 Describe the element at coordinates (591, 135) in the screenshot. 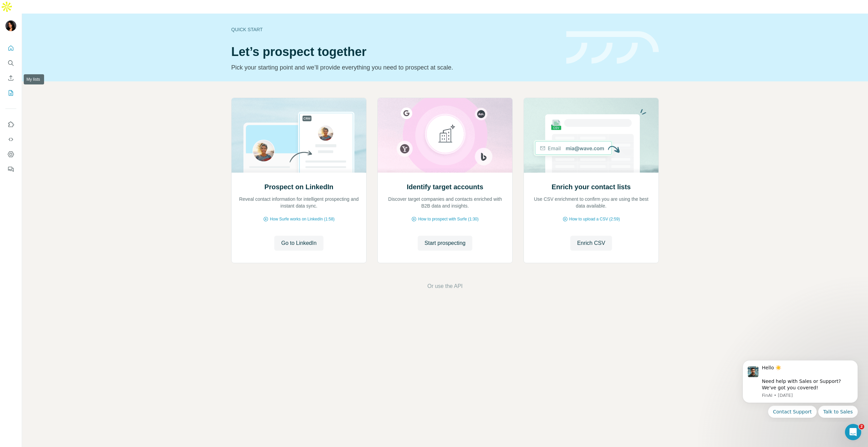

I see `img: Enrich your contact lists` at that location.